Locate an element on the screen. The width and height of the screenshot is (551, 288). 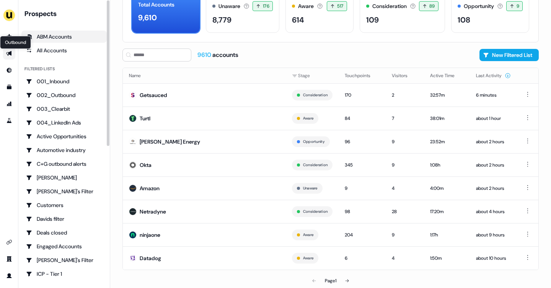
div: 8,779 is located at coordinates (222, 20).